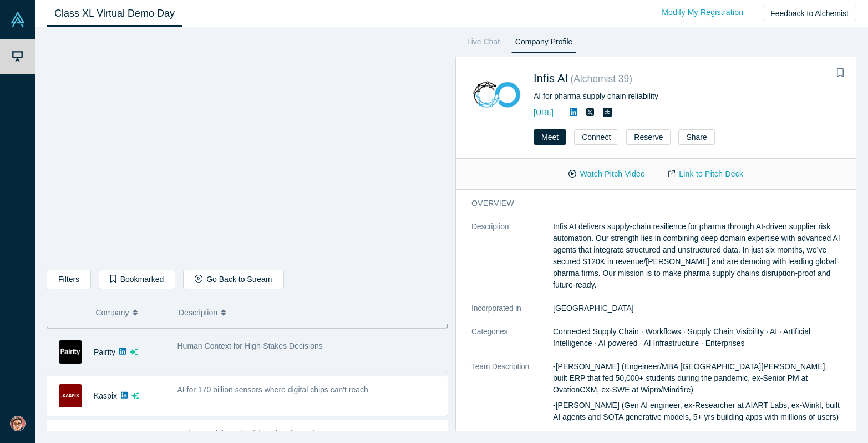 The image size is (868, 443). I want to click on a: Company Profile, so click(543, 44).